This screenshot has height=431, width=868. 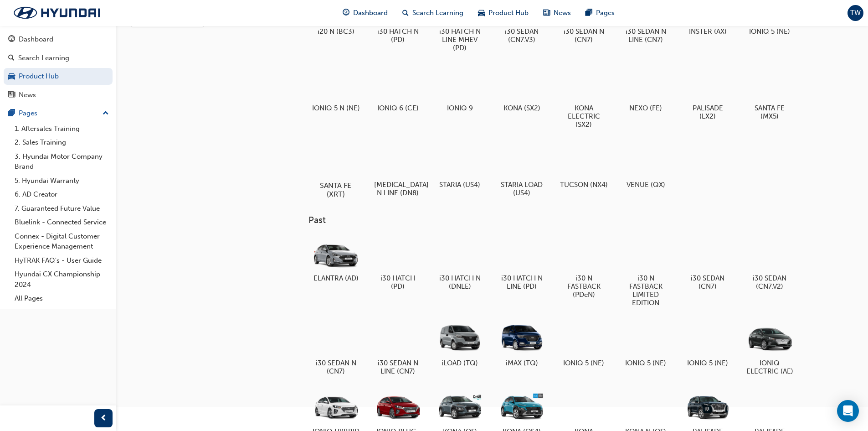 I want to click on a: iLOAD (TQ), so click(x=460, y=344).